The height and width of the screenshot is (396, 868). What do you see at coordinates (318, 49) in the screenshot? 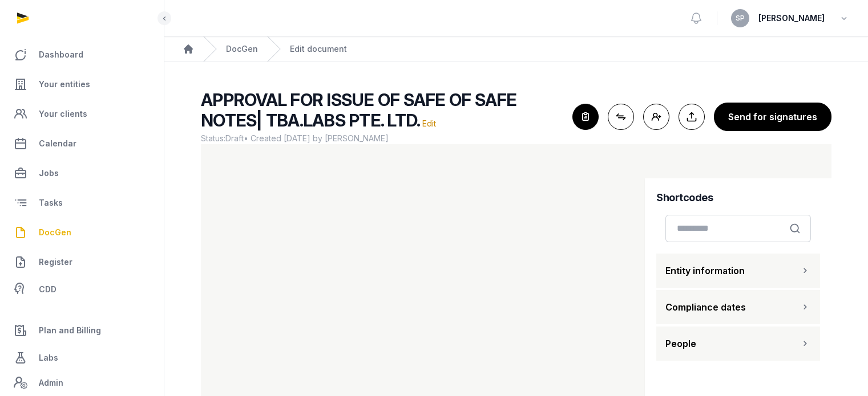
I see `div: Edit document` at bounding box center [318, 49].